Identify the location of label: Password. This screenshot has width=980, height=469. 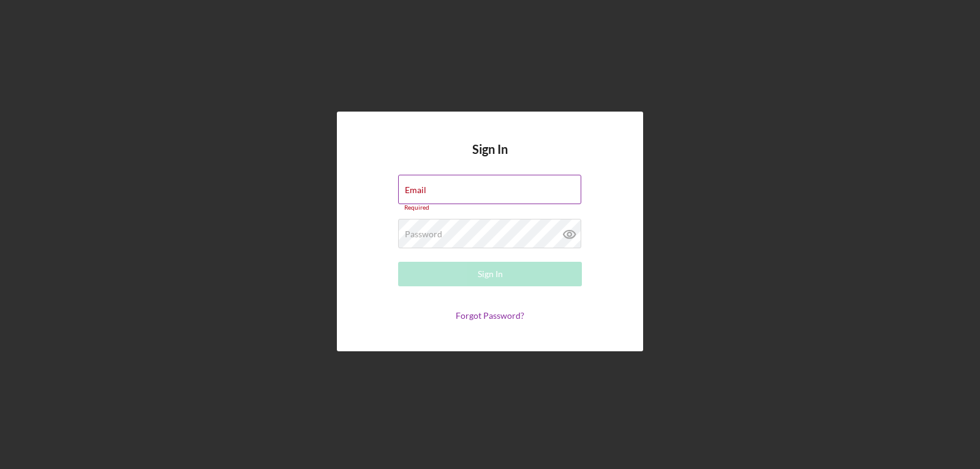
(423, 234).